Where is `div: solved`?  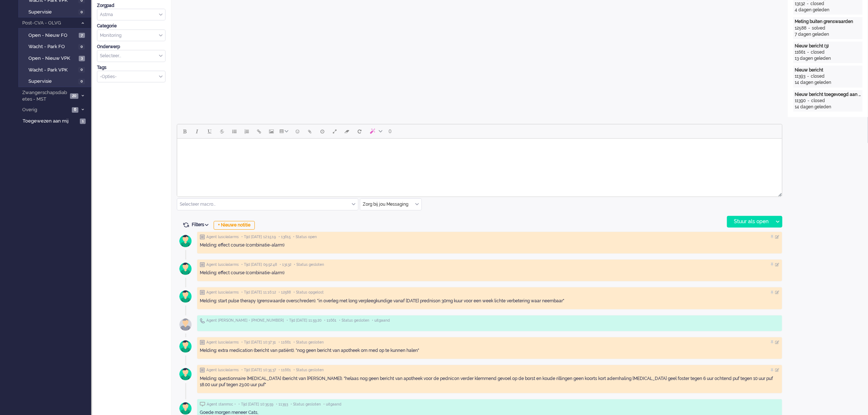
div: solved is located at coordinates (819, 28).